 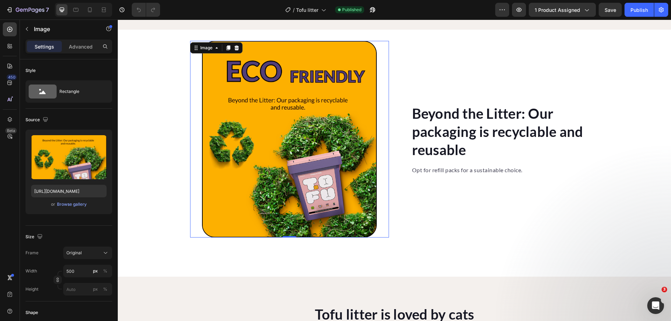 I want to click on h2: Tofu litter is loved by cats, so click(x=277, y=295).